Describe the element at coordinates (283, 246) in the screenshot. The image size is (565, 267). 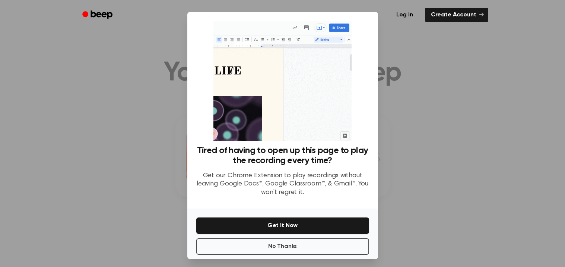
I see `button: No Thanks` at that location.